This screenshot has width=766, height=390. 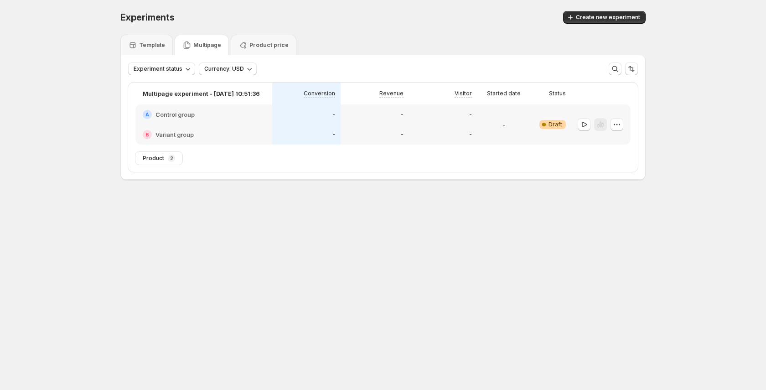 I want to click on button: Experiment status, so click(x=161, y=69).